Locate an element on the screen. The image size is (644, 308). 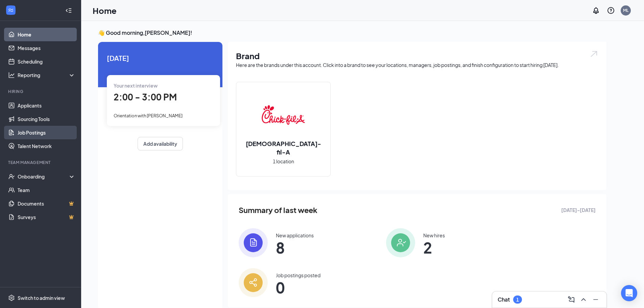
span: 1 location is located at coordinates (283, 161).